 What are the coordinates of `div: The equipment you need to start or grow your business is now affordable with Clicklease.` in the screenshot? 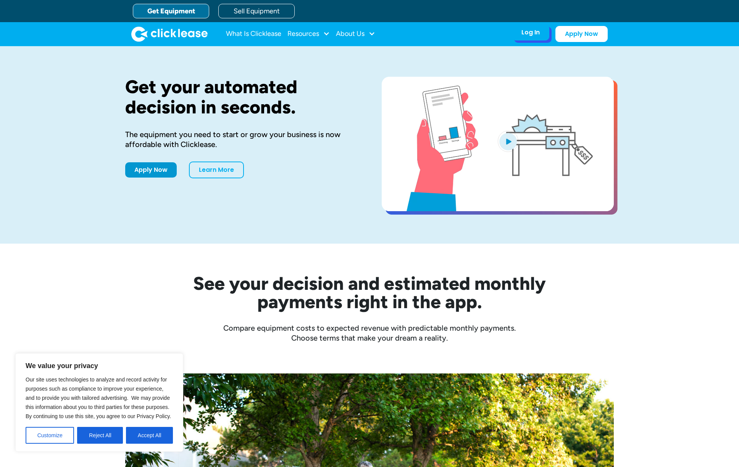 It's located at (241, 139).